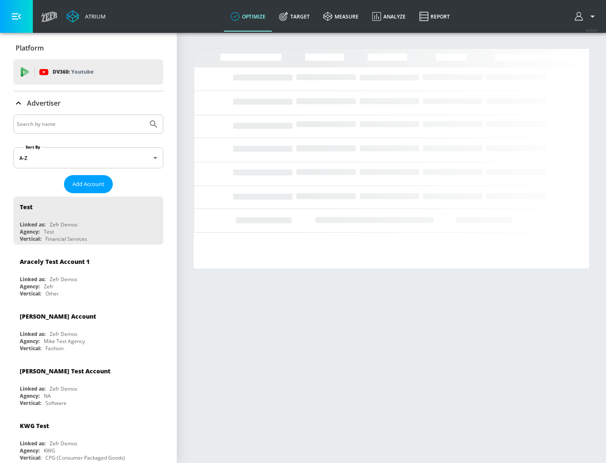 This screenshot has width=606, height=463. Describe the element at coordinates (48, 286) in the screenshot. I see `div: Zefr` at that location.